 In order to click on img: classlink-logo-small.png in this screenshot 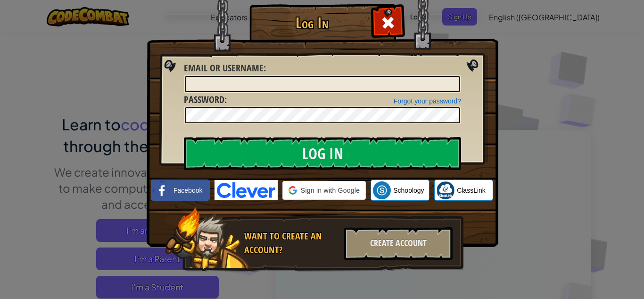, I will do `click(446, 191)`.